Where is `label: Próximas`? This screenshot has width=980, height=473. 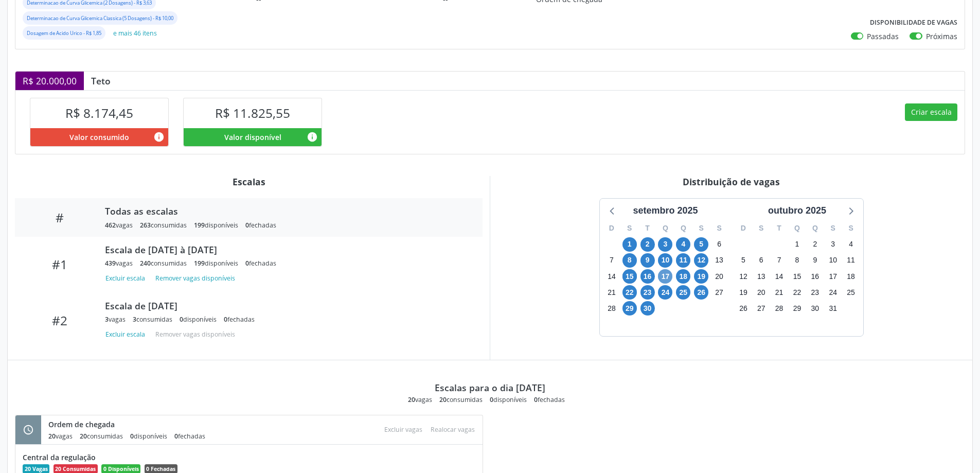
label: Próximas is located at coordinates (942, 36).